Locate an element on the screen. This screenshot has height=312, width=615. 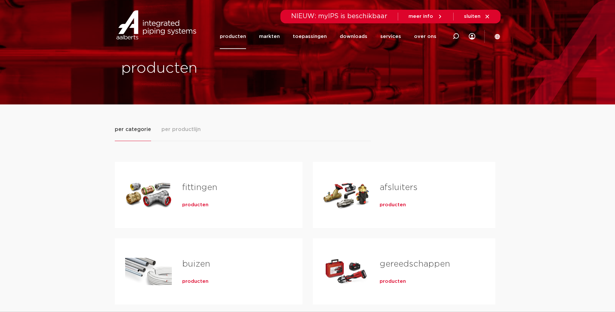
a: downloads is located at coordinates (354, 36).